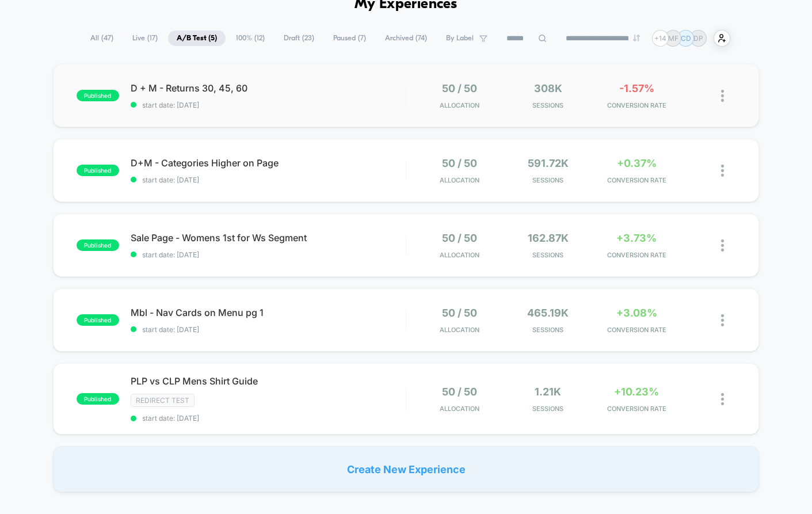  Describe the element at coordinates (406, 469) in the screenshot. I see `div: Create New Experience` at that location.